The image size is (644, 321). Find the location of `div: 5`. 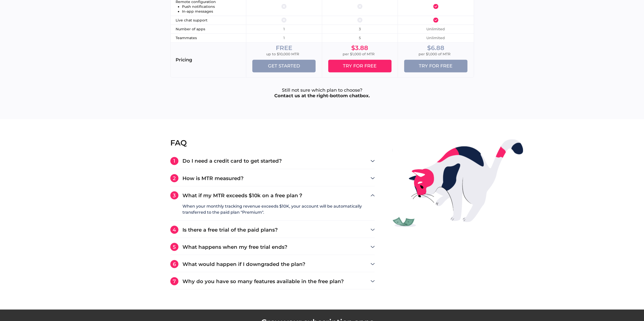

div: 5 is located at coordinates (175, 247).